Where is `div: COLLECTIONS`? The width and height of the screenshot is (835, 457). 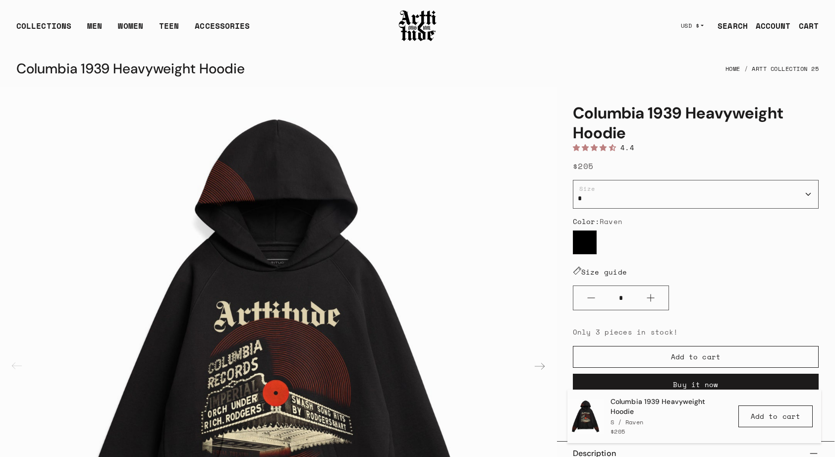 div: COLLECTIONS is located at coordinates (44, 30).